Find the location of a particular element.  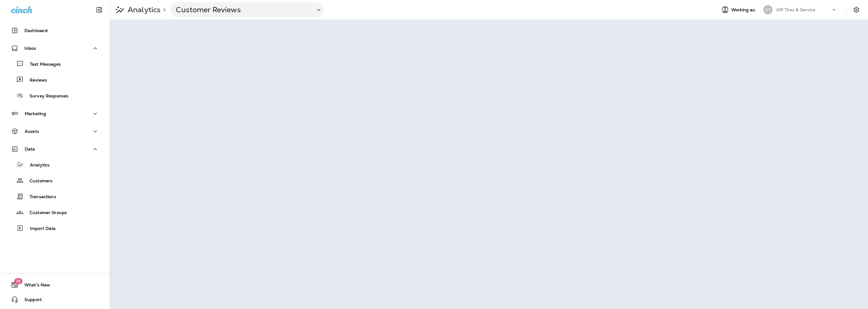

p: Customers is located at coordinates (38, 181).